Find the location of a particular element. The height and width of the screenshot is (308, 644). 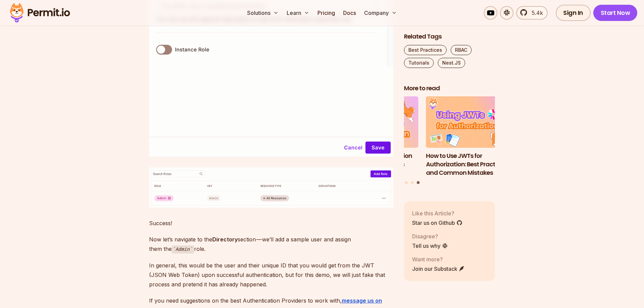

button: Learn is located at coordinates (298, 13).